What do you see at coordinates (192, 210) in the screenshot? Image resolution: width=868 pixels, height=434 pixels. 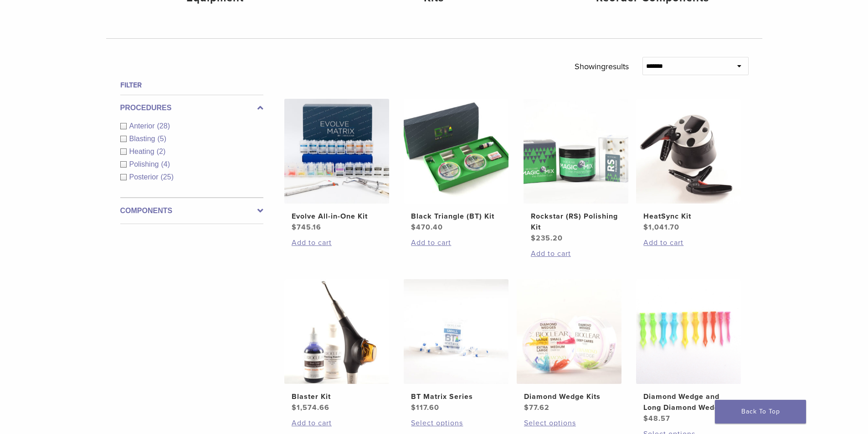 I see `label: Components` at bounding box center [192, 210].